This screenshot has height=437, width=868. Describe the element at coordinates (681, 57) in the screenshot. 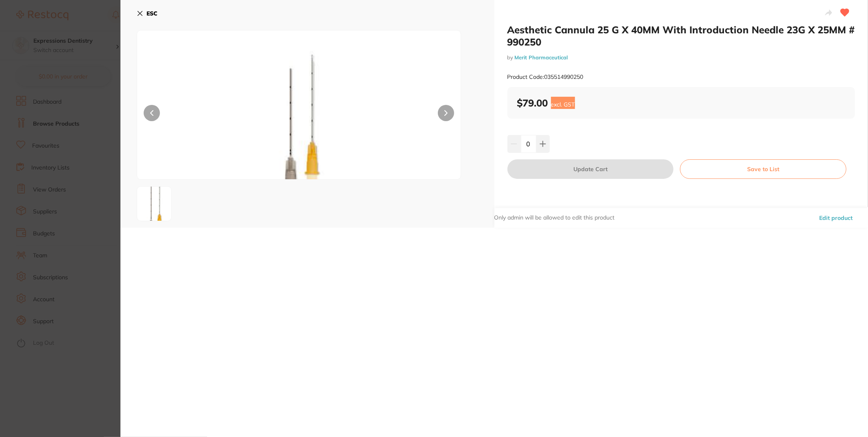

I see `small: by` at that location.